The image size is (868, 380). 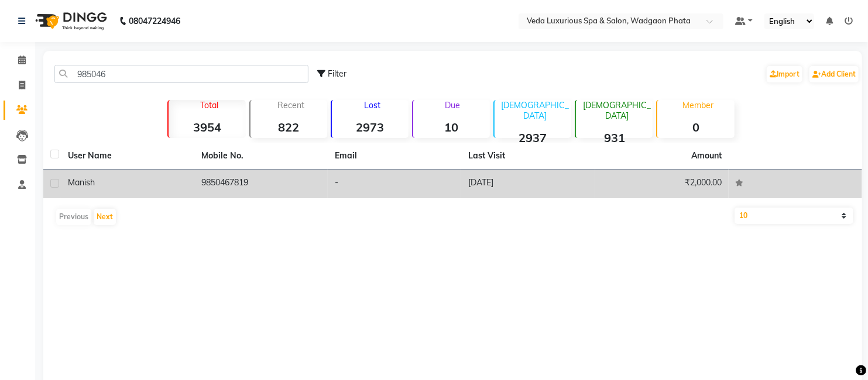 What do you see at coordinates (261, 156) in the screenshot?
I see `th: Mobile No.` at bounding box center [261, 156].